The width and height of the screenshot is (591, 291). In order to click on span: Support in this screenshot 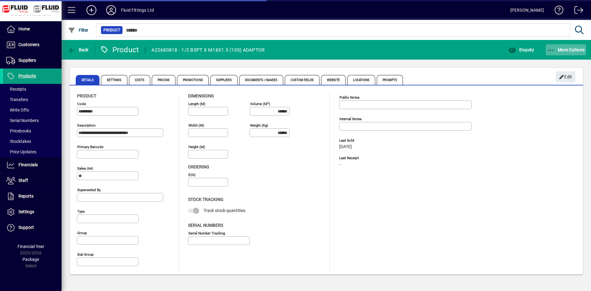, I will do `click(26, 228)`.